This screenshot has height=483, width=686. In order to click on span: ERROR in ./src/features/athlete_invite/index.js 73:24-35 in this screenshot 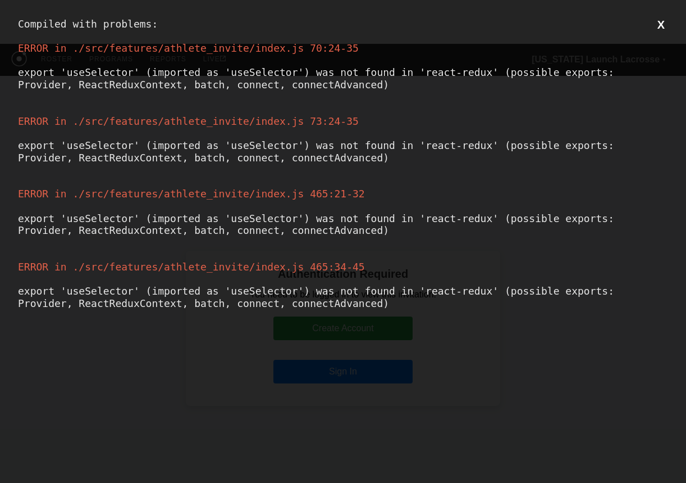, I will do `click(188, 121)`.